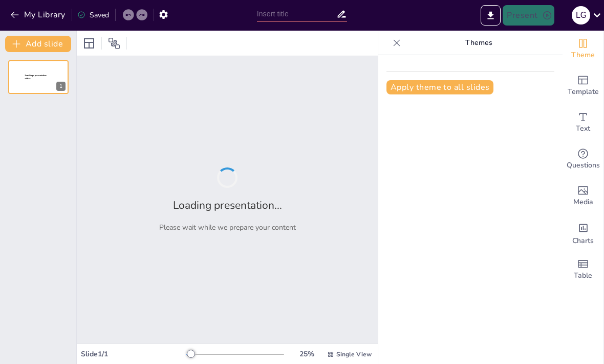 Image resolution: width=604 pixels, height=364 pixels. Describe the element at coordinates (38, 44) in the screenshot. I see `button: Add slide` at that location.